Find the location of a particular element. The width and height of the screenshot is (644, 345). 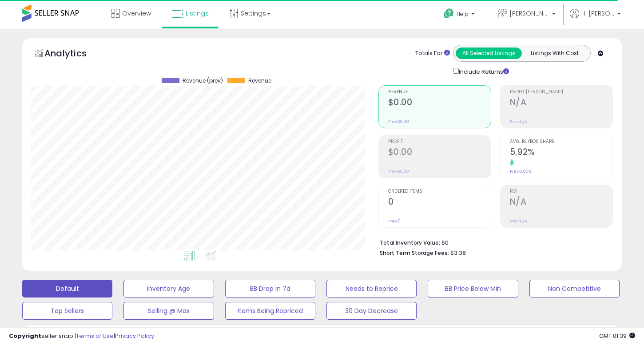

span: Profit is located at coordinates (439, 142).